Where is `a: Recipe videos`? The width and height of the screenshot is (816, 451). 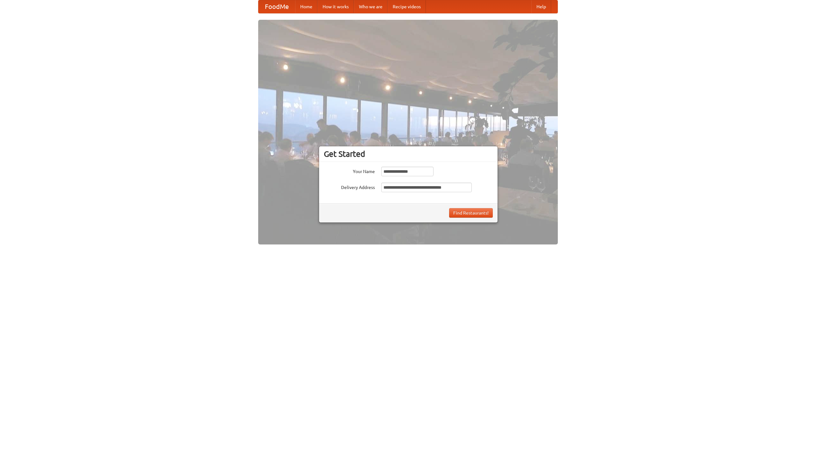 a: Recipe videos is located at coordinates (407, 7).